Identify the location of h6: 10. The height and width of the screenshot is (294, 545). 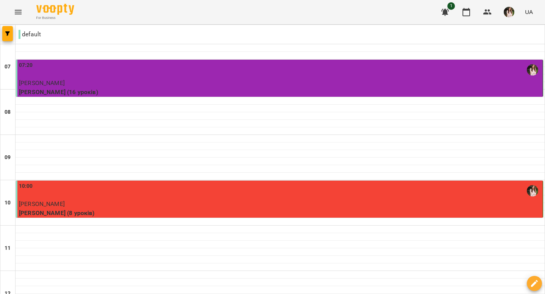
(8, 203).